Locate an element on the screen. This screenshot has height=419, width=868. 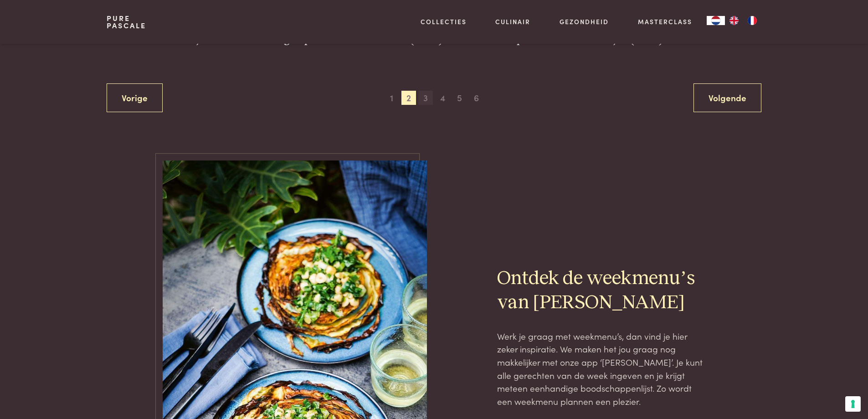
ul: Language list is located at coordinates (743, 21).